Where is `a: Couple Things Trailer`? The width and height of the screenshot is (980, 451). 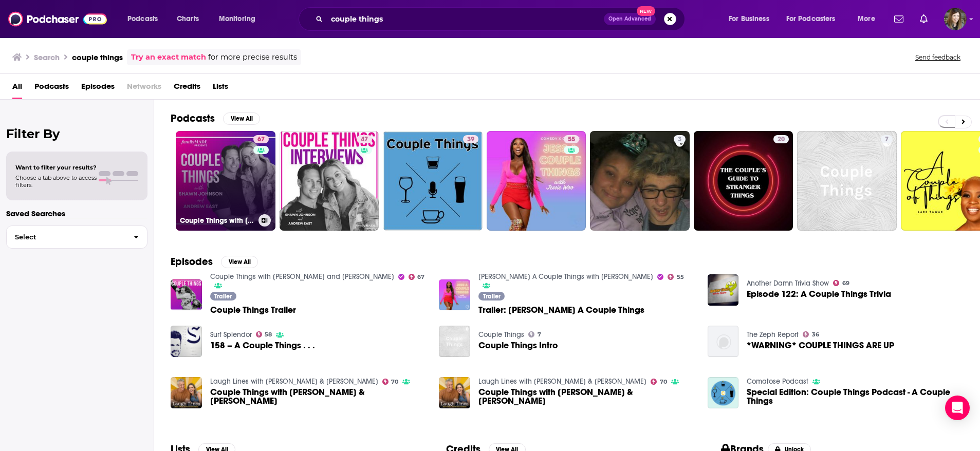
a: Couple Things Trailer is located at coordinates (186, 295).